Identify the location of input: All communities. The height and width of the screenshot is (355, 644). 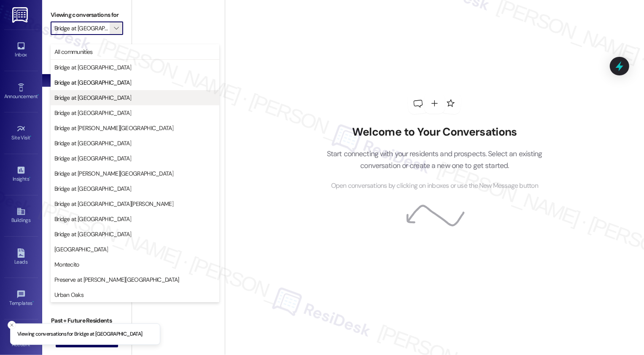
(82, 28).